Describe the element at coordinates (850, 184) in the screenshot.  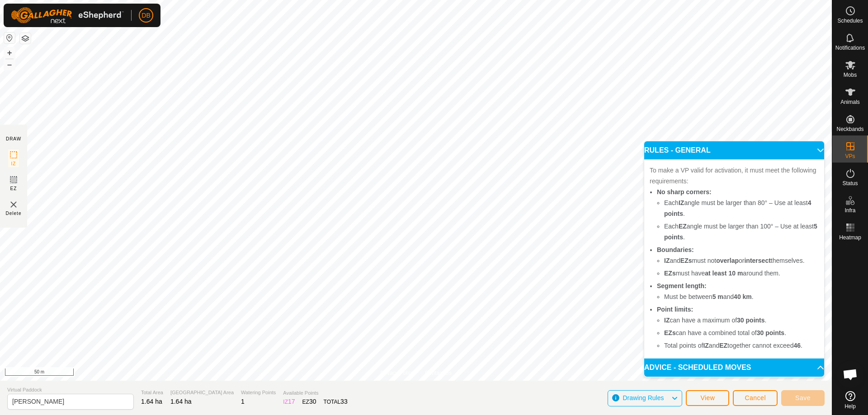
I see `span: Status` at that location.